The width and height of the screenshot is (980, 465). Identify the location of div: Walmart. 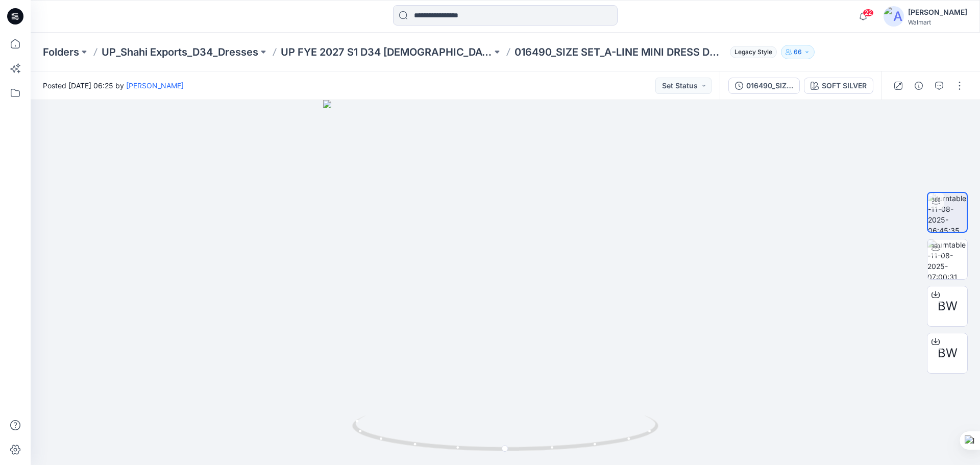
(937, 22).